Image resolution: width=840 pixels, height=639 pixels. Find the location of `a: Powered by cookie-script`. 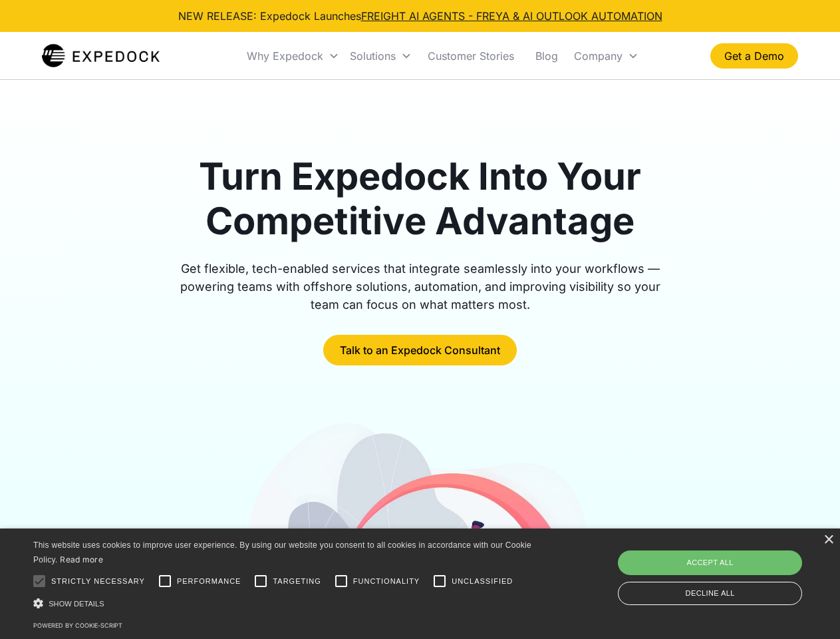

a: Powered by cookie-script is located at coordinates (78, 625).